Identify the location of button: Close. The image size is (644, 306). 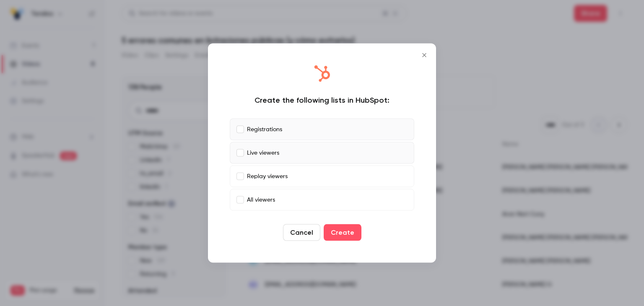
(424, 55).